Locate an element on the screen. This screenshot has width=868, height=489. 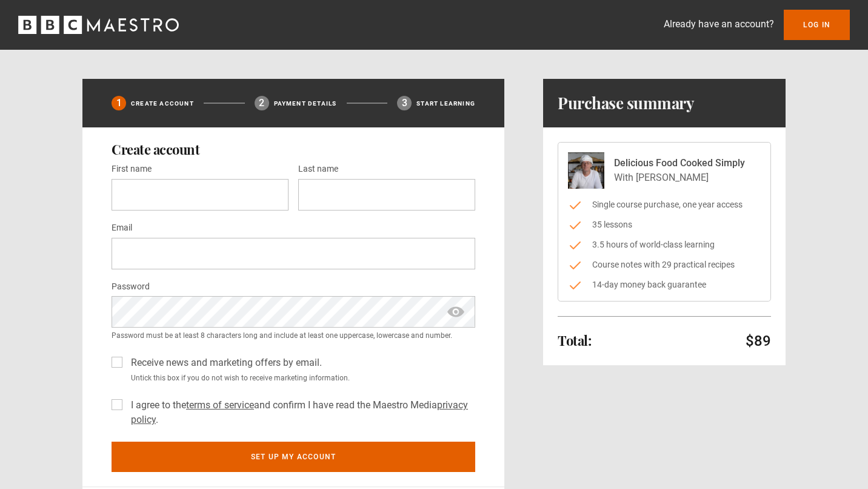
p: Create Account is located at coordinates (162, 103).